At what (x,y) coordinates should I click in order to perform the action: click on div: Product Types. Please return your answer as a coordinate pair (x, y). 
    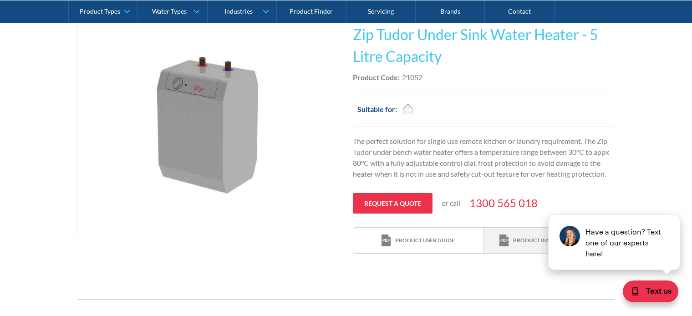
    Looking at the image, I should click on (100, 11).